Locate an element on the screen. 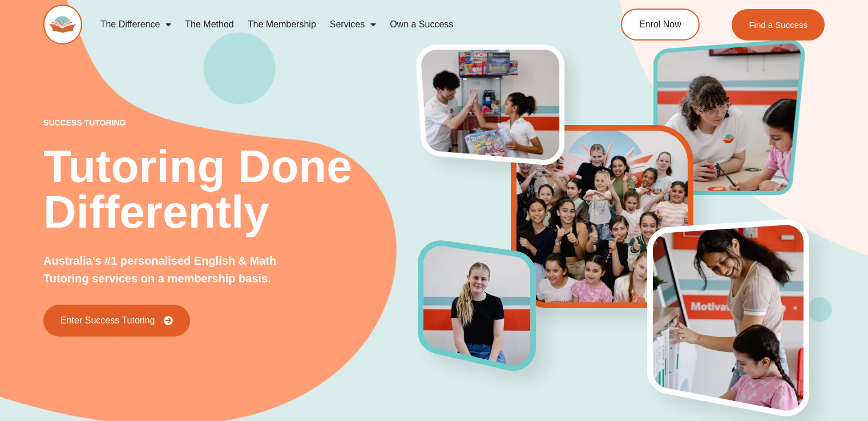 The height and width of the screenshot is (421, 868). a: The Membership is located at coordinates (282, 25).